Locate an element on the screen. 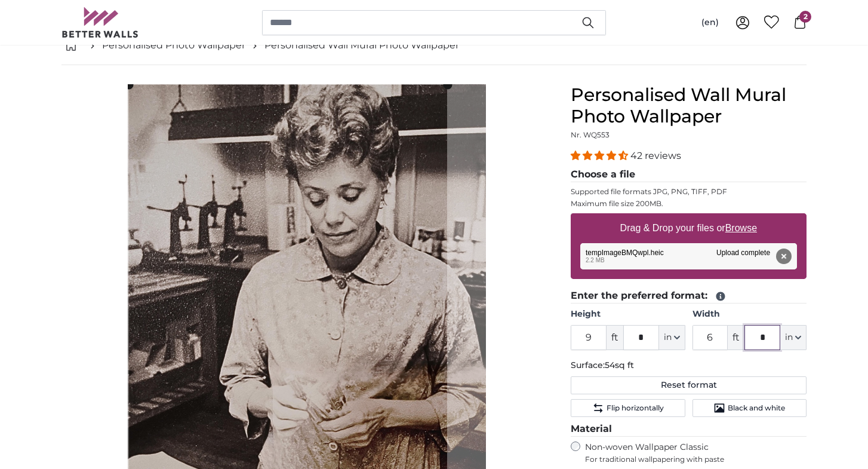 Image resolution: width=868 pixels, height=469 pixels. button: Reset format is located at coordinates (688, 385).